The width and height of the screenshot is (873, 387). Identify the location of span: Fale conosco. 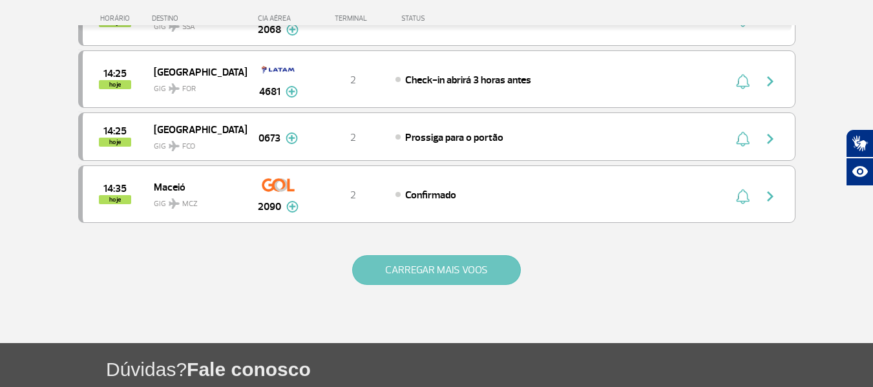
(249, 369).